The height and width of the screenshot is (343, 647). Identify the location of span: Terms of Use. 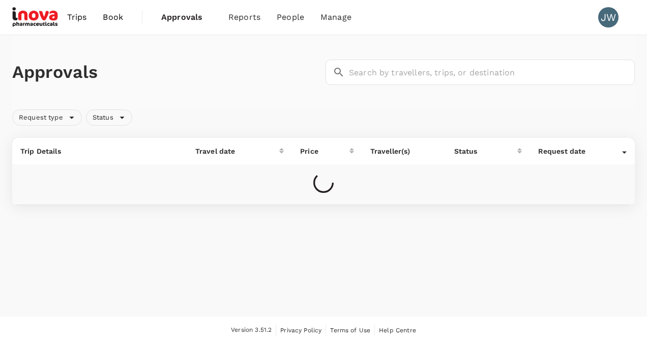
(350, 330).